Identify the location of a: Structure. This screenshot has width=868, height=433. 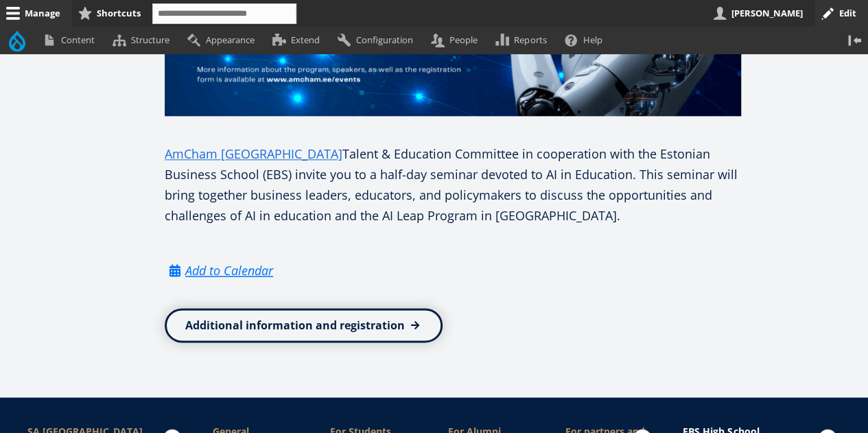
(143, 39).